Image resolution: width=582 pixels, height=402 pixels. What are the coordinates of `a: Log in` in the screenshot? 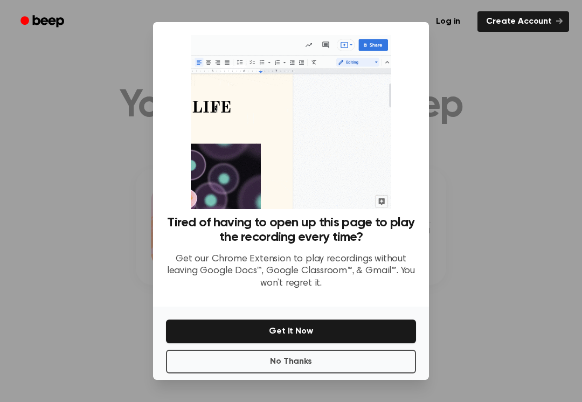 It's located at (447, 22).